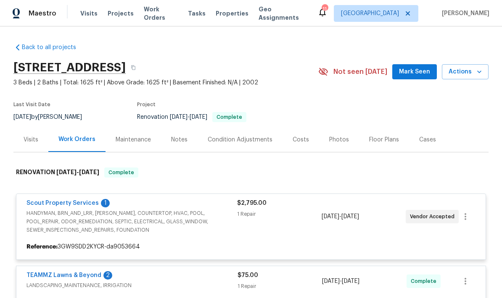  I want to click on button: Copy Address, so click(133, 68).